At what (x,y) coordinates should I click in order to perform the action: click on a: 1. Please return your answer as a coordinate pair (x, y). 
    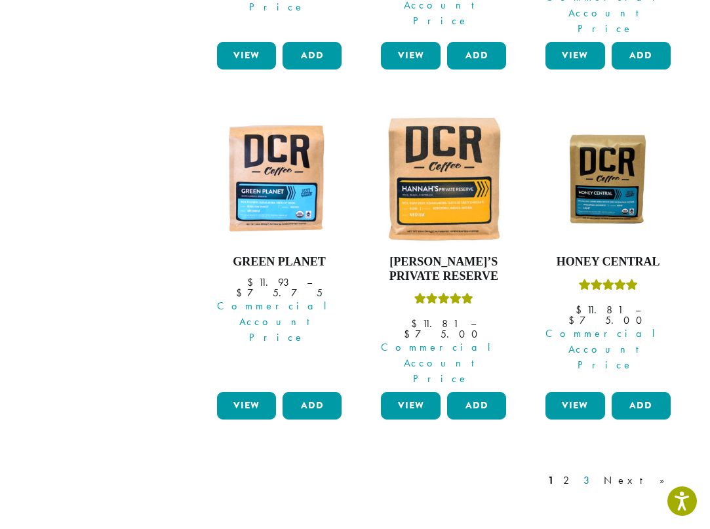
    Looking at the image, I should click on (551, 481).